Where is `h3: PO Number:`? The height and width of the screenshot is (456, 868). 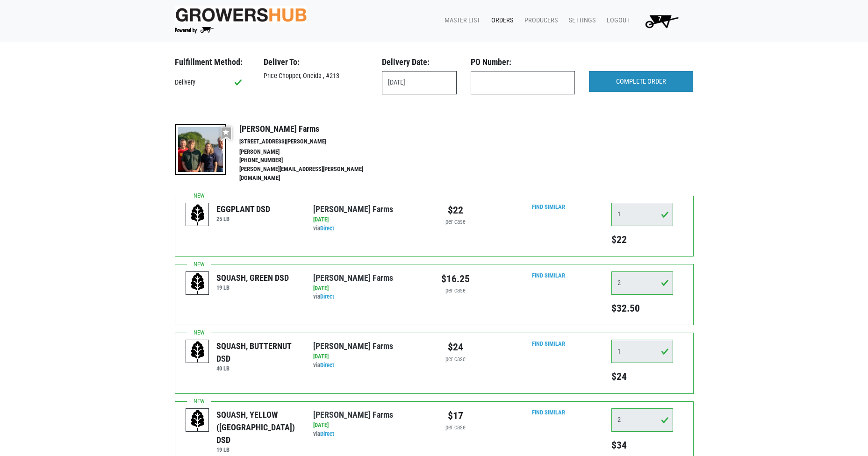 h3: PO Number: is located at coordinates (522, 62).